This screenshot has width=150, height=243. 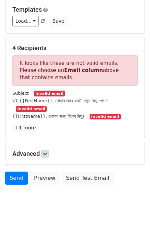 What do you see at coordinates (25, 127) in the screenshot?
I see `a: +1 more` at bounding box center [25, 127].